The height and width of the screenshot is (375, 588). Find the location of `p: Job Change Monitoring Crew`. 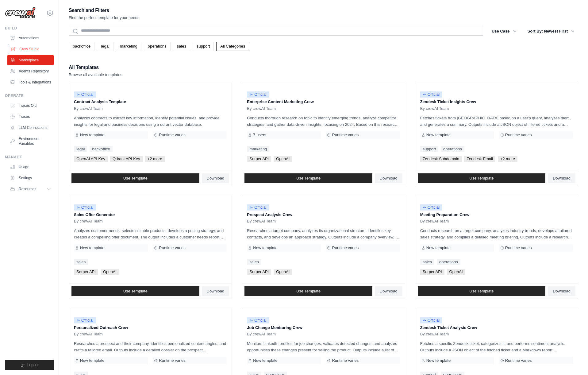

p: Job Change Monitoring Crew is located at coordinates (323, 328).